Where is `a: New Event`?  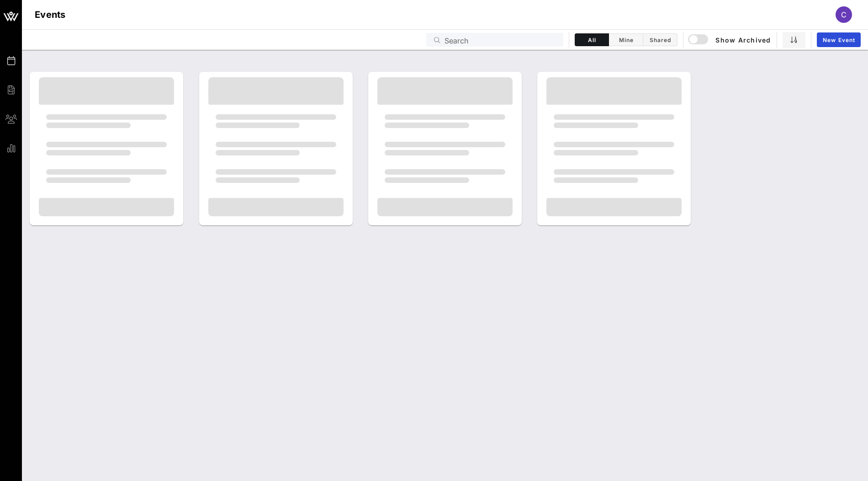
a: New Event is located at coordinates (839, 40).